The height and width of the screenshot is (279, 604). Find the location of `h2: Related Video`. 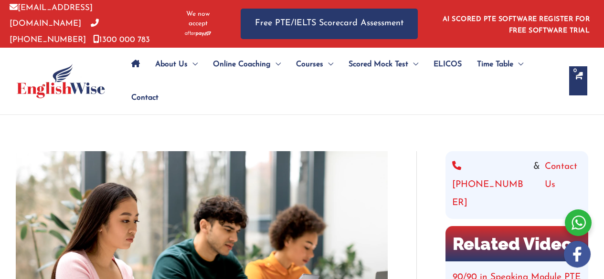

h2: Related Video is located at coordinates (517, 244).